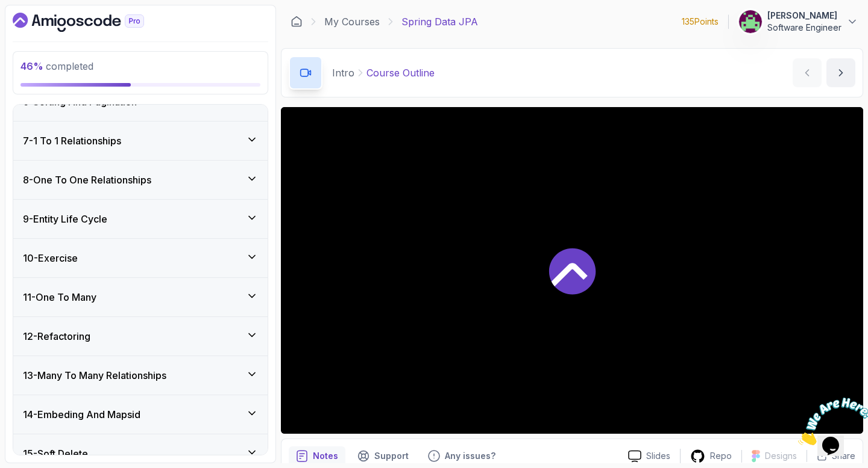 The image size is (868, 468). I want to click on button: 12-Refactoring, so click(141, 336).